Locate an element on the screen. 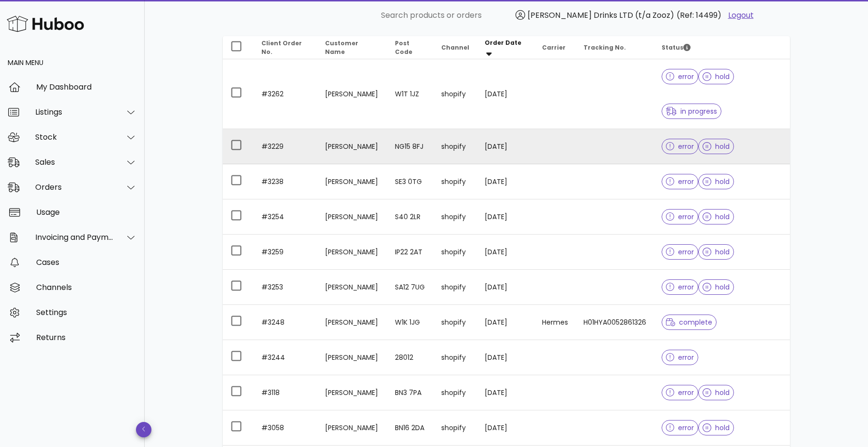 This screenshot has height=447, width=868. td: #3253 is located at coordinates (286, 287).